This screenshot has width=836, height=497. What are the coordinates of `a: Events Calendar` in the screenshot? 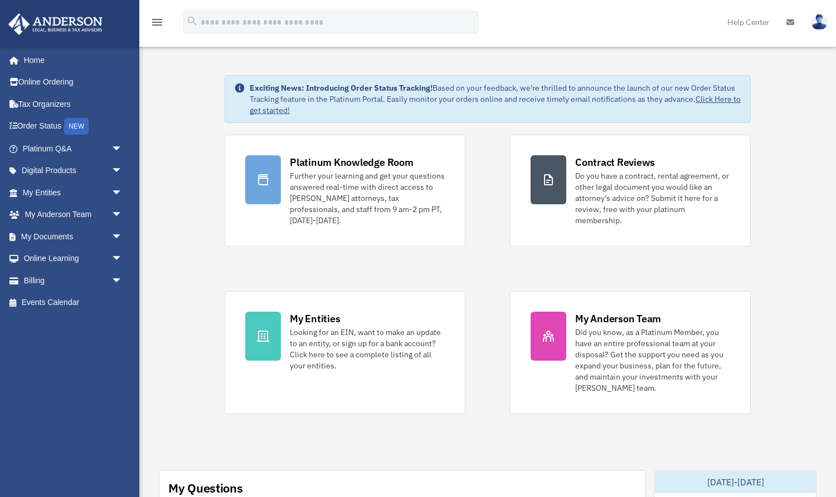 It's located at (74, 303).